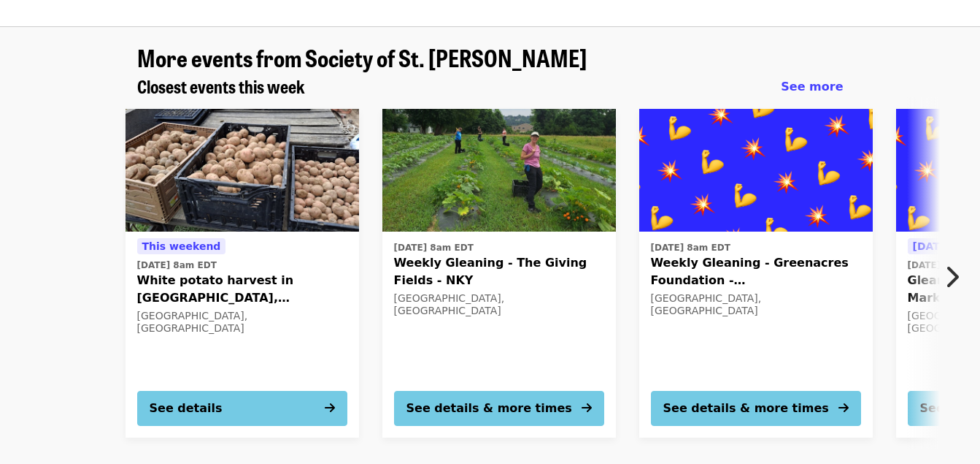 Image resolution: width=980 pixels, height=464 pixels. Describe the element at coordinates (499, 272) in the screenshot. I see `span: Weekly Gleaning - The Giving Fields - NKY` at that location.